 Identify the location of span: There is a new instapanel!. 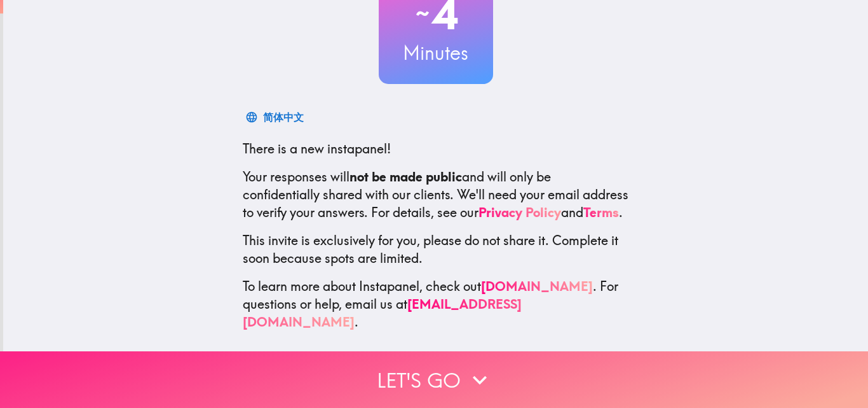
(317, 149).